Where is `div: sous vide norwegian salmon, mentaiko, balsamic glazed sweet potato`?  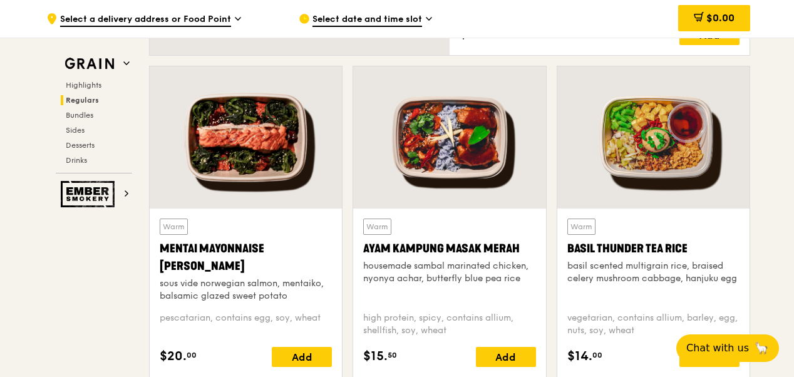 div: sous vide norwegian salmon, mentaiko, balsamic glazed sweet potato is located at coordinates (246, 290).